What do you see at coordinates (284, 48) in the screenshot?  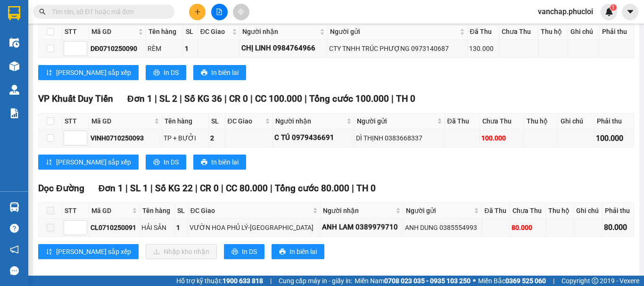 I see `div: CHỊ LINH 0984764966` at bounding box center [284, 48].